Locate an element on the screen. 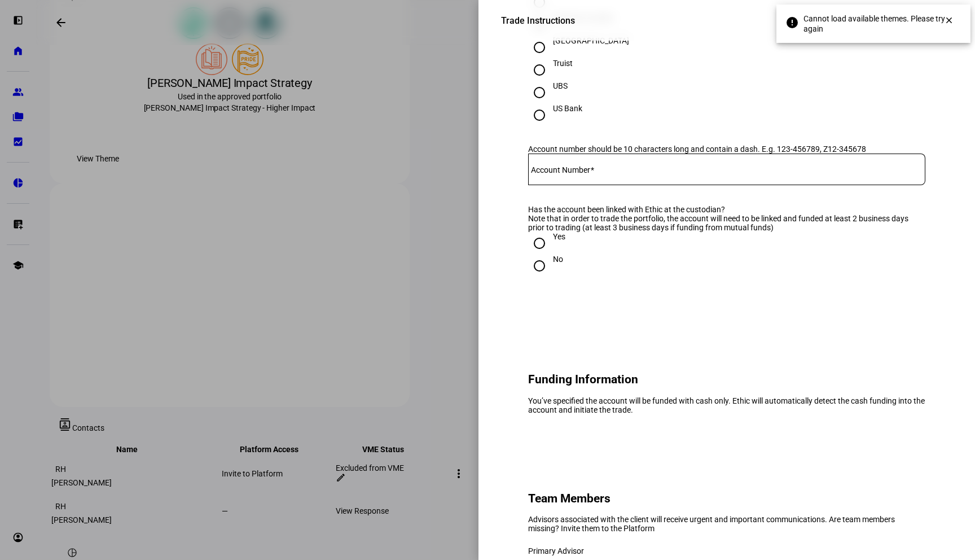  div: Account number should be 10 characters long and contain a dash. E.g. 123-456789, Z12-345678 is located at coordinates (727, 149).